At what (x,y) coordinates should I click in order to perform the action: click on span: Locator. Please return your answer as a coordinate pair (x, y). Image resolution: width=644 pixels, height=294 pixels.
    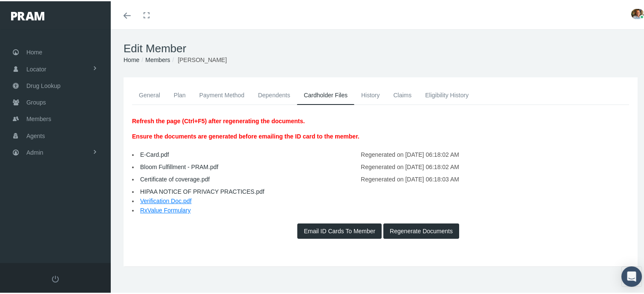
    Looking at the image, I should click on (36, 68).